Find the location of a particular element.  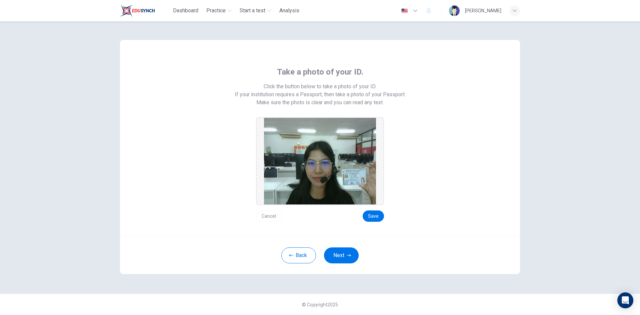

button: Analysis is located at coordinates (289, 11).